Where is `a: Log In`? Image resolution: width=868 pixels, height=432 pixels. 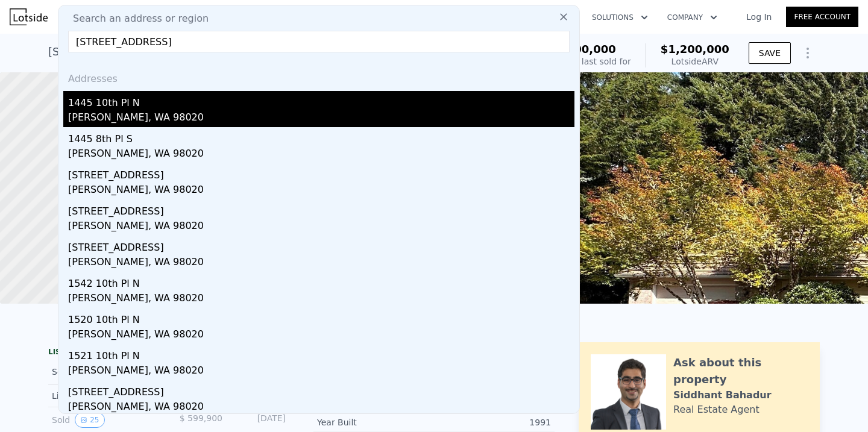 a: Log In is located at coordinates (759, 17).